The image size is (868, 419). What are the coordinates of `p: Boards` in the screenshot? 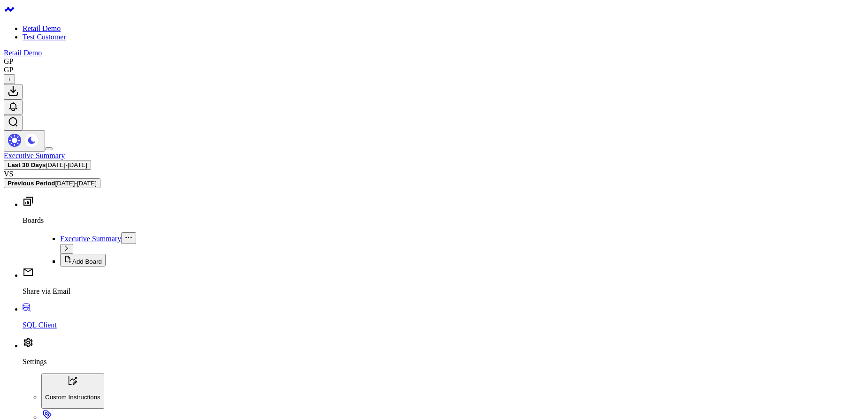 It's located at (443, 221).